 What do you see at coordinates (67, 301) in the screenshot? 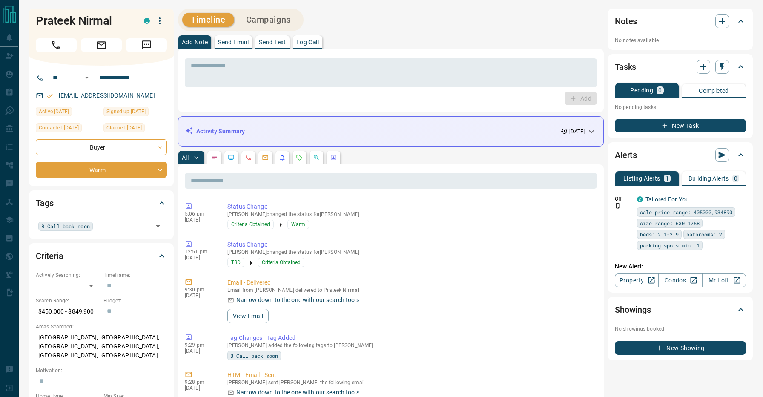
I see `p: Search Range:` at bounding box center [67, 301].